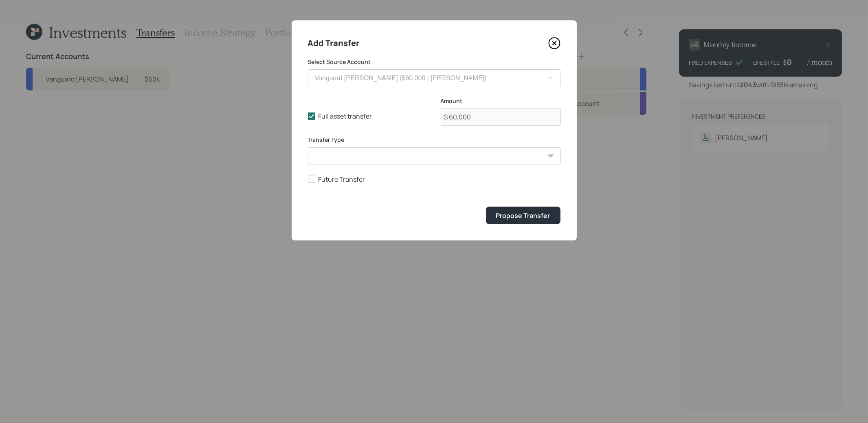 This screenshot has height=423, width=868. I want to click on label: Full asset transfer, so click(367, 117).